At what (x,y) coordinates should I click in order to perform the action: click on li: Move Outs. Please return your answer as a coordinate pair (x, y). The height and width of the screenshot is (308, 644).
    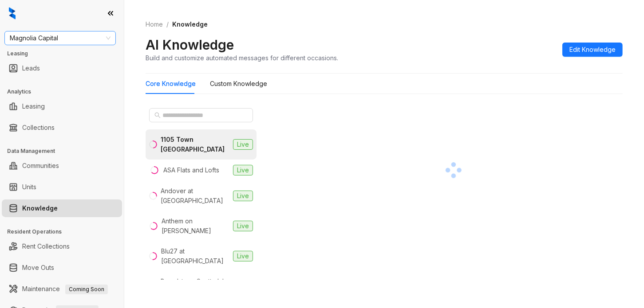
    Looking at the image, I should click on (62, 268).